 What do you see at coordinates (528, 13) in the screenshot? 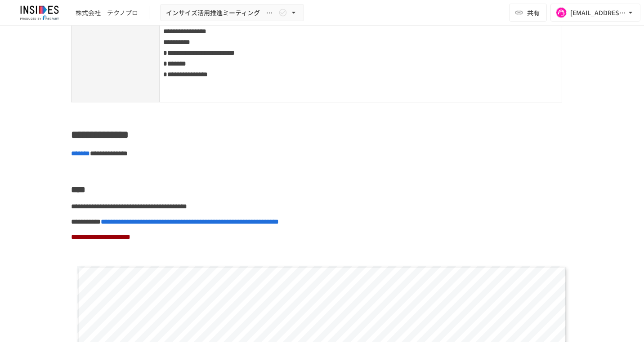
I see `button: 共有` at bounding box center [528, 13].